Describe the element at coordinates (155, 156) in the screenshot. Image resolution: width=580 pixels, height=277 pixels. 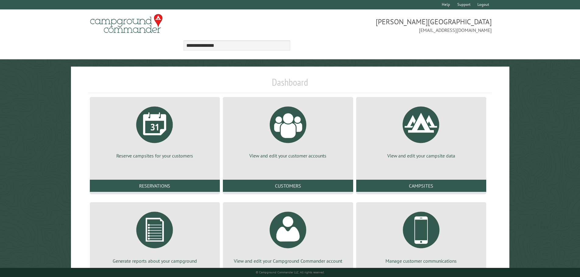
I see `p: Reserve campsites for your customers` at that location.